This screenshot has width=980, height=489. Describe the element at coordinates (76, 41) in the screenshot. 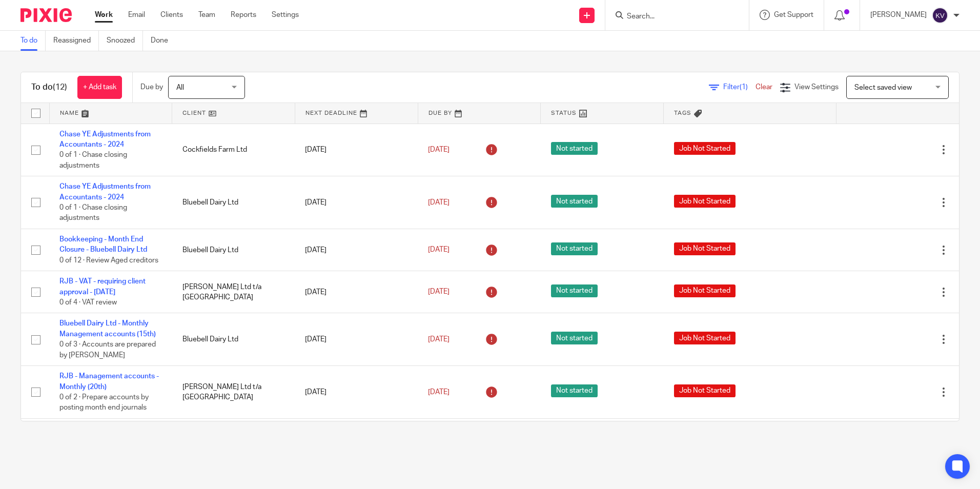

I see `a: Reassigned` at that location.